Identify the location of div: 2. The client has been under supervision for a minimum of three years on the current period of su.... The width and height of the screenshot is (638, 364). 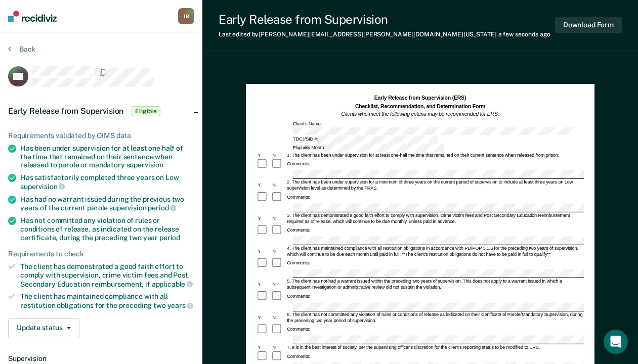
(435, 186).